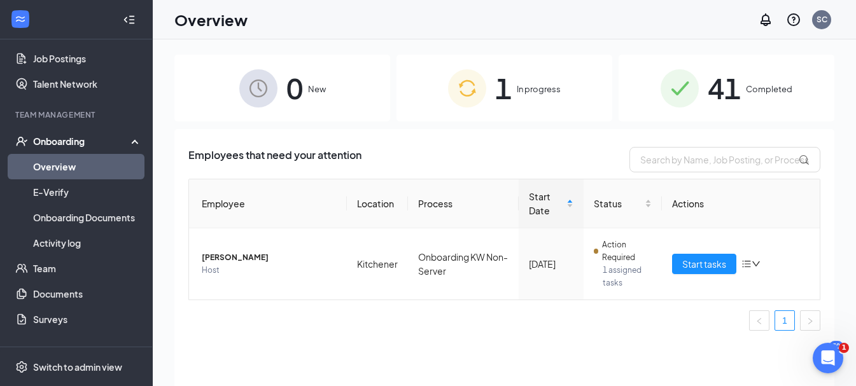  I want to click on span: Start tasks, so click(704, 264).